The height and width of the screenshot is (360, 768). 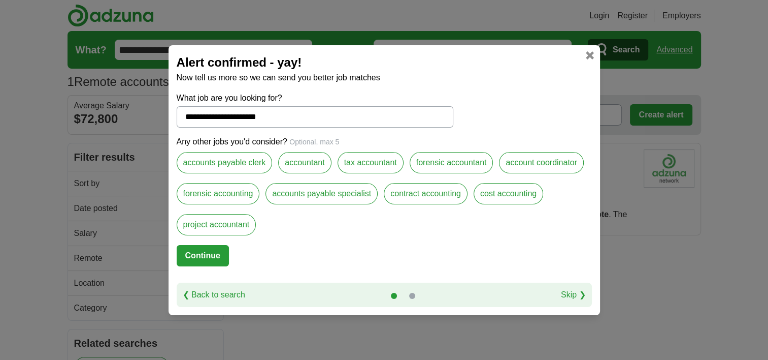 I want to click on label: project accountant, so click(x=216, y=224).